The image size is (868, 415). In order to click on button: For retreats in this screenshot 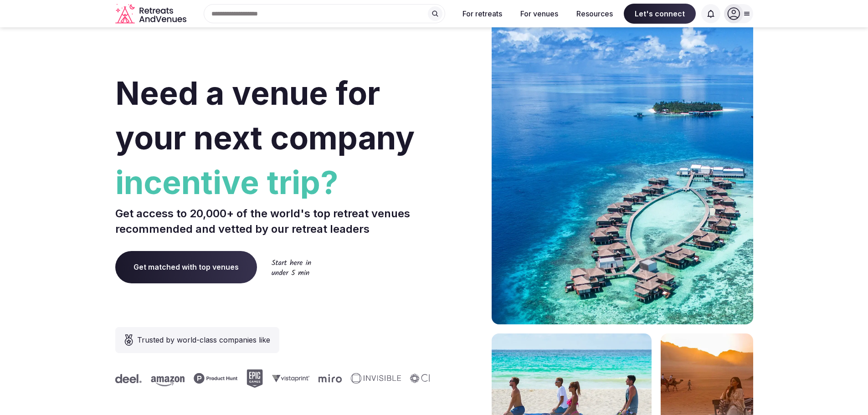, I will do `click(482, 13)`.